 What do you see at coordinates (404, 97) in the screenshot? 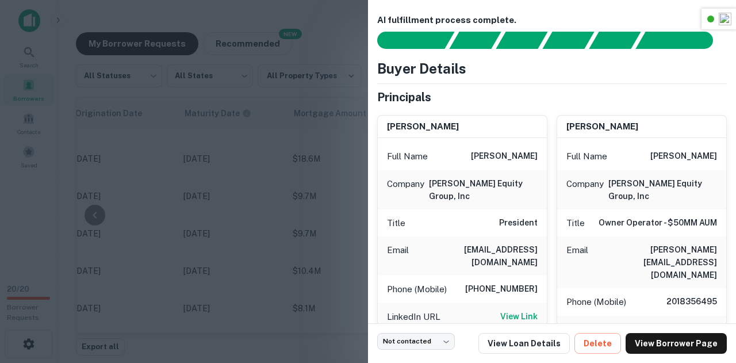
I see `h5: Principals` at bounding box center [404, 97].